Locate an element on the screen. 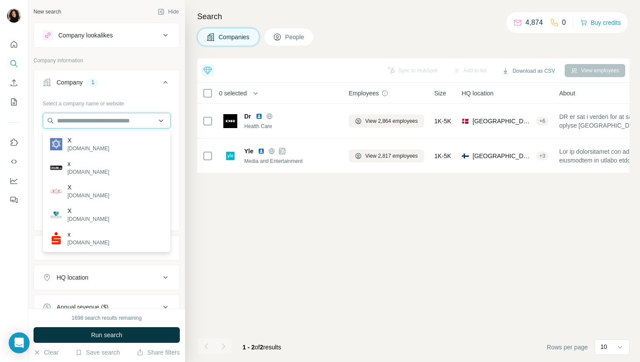 The width and height of the screenshot is (640, 362). button: Search is located at coordinates (14, 64).